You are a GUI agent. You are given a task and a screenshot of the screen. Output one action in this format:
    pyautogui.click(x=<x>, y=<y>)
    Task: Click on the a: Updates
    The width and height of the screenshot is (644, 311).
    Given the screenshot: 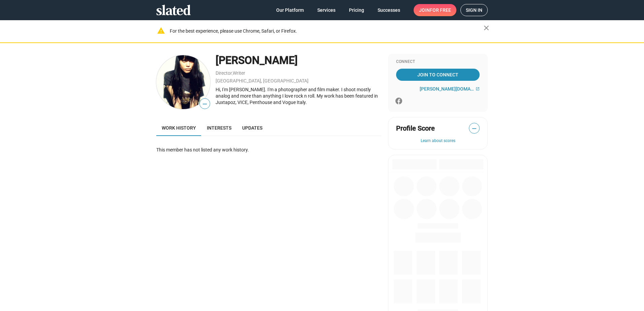 What is the action you would take?
    pyautogui.click(x=252, y=128)
    